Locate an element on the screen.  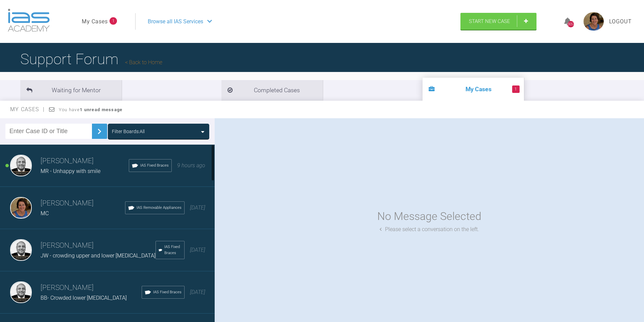
span: Logout is located at coordinates (620, 22).